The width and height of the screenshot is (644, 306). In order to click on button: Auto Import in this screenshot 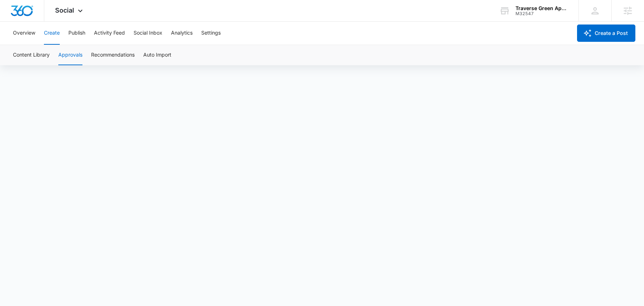, I will do `click(157, 55)`.